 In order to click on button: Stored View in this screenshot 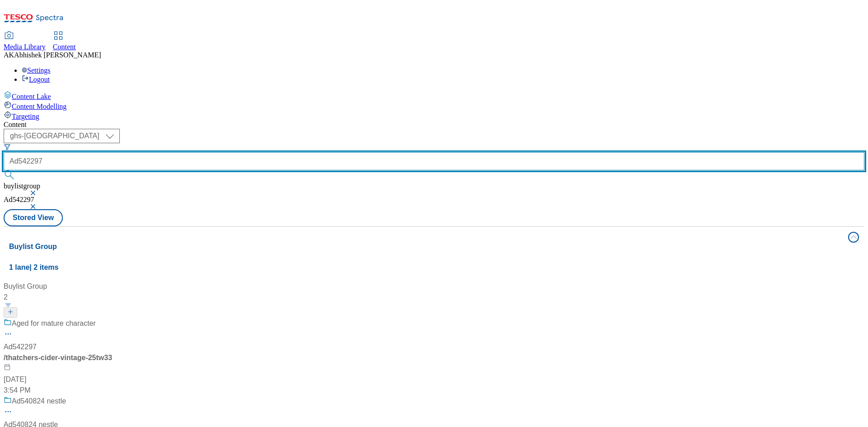, I will do `click(33, 218)`.